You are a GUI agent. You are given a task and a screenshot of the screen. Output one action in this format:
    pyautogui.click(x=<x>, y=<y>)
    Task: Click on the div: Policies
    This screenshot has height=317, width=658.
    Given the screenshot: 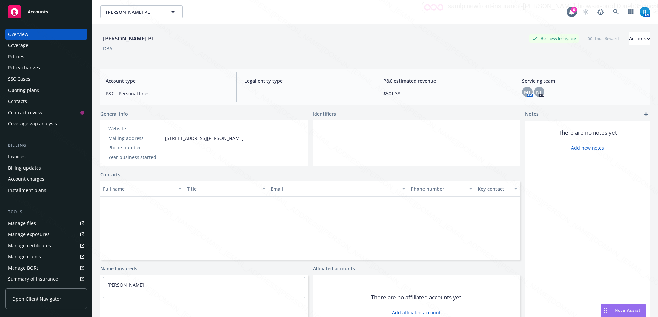 What is the action you would take?
    pyautogui.click(x=16, y=57)
    